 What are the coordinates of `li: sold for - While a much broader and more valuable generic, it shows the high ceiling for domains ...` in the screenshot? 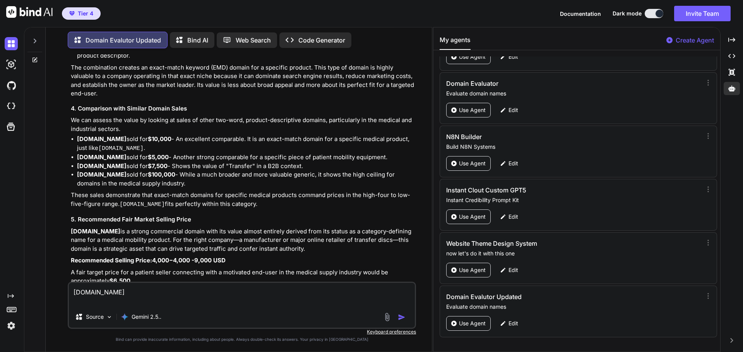 It's located at (246, 179).